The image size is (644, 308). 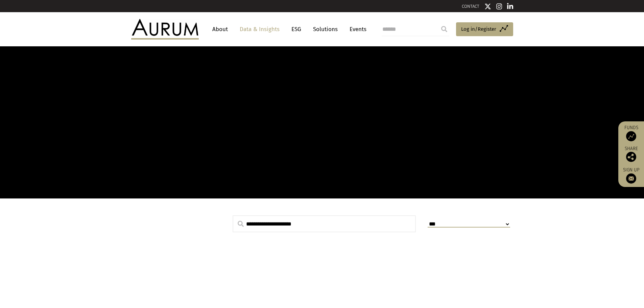 I want to click on span: Log in/Register, so click(x=479, y=29).